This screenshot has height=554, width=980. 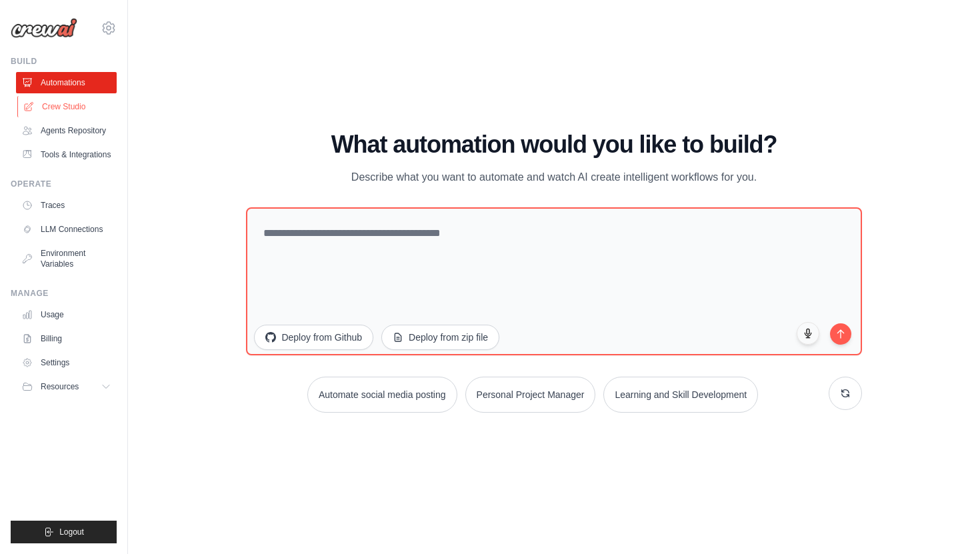 What do you see at coordinates (681, 395) in the screenshot?
I see `button: Learning and Skill Development` at bounding box center [681, 395].